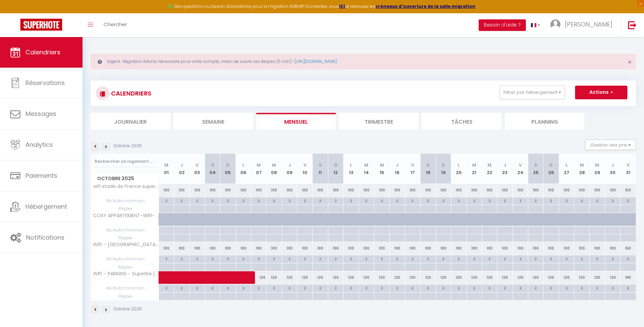  Describe the element at coordinates (213, 165) in the screenshot. I see `abbr: S` at that location.